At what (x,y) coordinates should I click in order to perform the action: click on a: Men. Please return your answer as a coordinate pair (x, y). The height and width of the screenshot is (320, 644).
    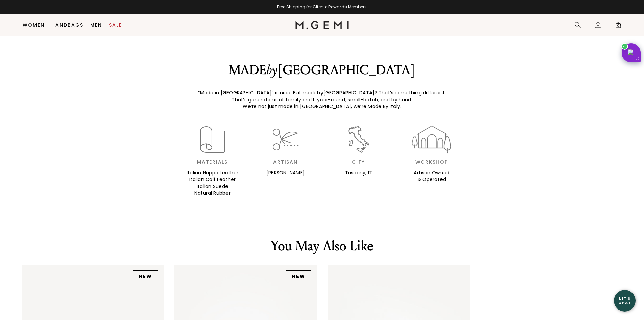
    Looking at the image, I should click on (96, 25).